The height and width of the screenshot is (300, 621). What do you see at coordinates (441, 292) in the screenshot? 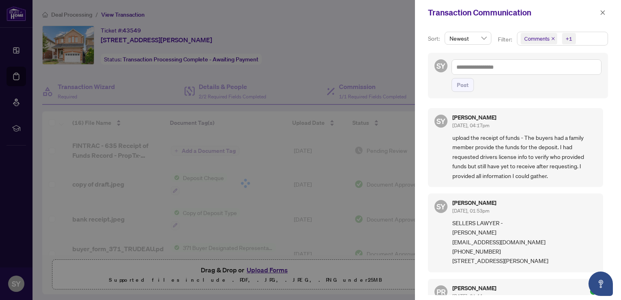
I see `span: PR` at bounding box center [441, 292].